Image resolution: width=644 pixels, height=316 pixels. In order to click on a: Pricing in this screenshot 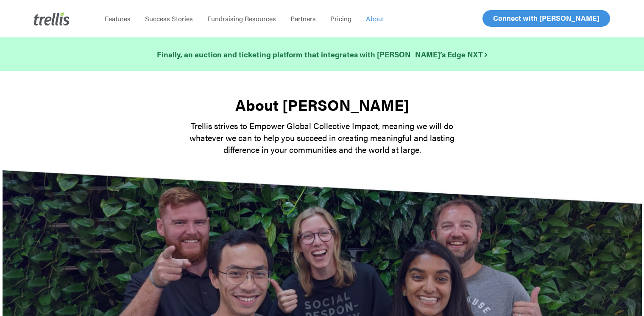, I will do `click(341, 19)`.